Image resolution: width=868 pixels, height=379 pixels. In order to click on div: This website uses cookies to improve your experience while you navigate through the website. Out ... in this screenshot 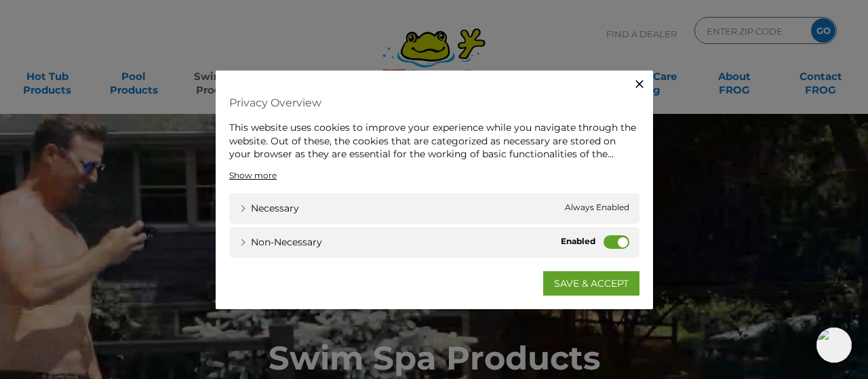, I will do `click(434, 142)`.